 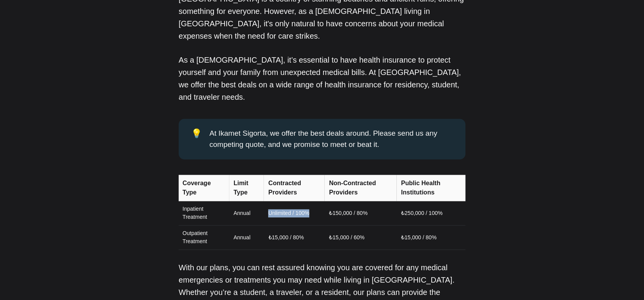 I want to click on td: ₺250,000 / 100%, so click(x=431, y=213).